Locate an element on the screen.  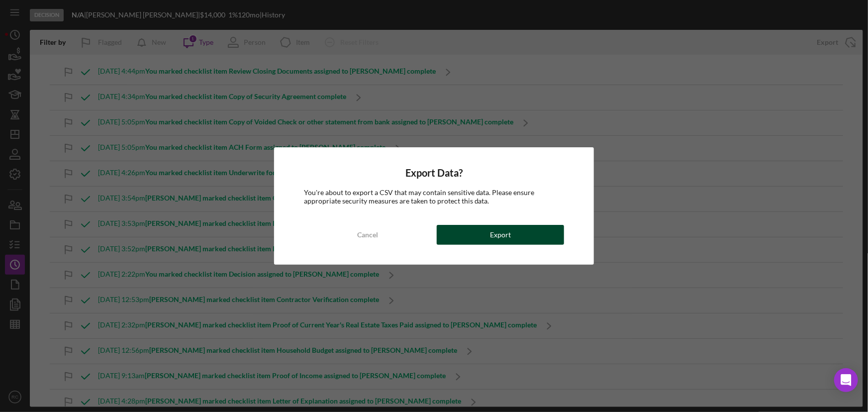
div: Open Intercom Messenger is located at coordinates (846, 380).